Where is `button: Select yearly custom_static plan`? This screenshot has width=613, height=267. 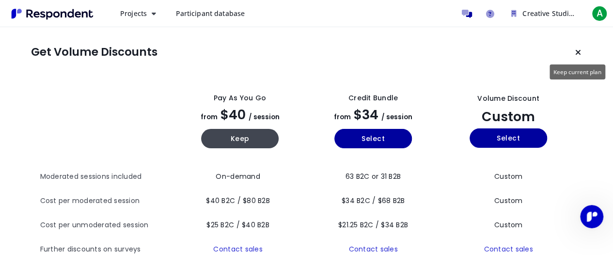
button: Select yearly custom_static plan is located at coordinates (509, 138).